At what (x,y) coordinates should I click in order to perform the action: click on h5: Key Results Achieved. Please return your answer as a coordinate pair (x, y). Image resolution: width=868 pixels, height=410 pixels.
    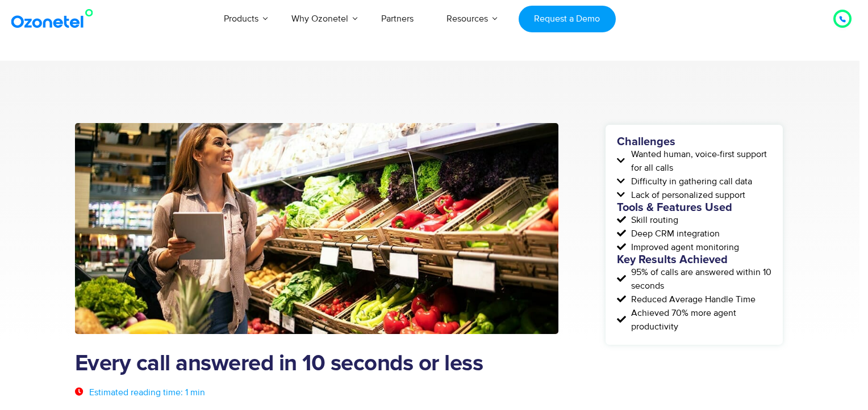
    Looking at the image, I should click on (694, 260).